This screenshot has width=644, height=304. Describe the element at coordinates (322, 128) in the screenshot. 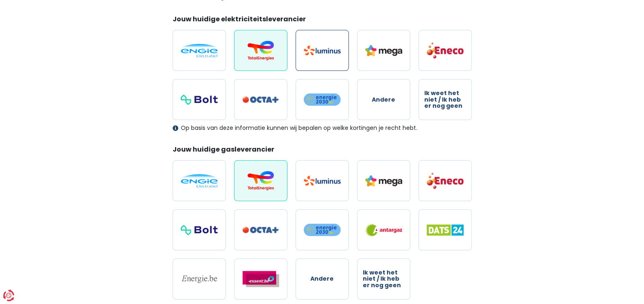

I see `div: Op basis van deze informatie kunnen wij bepalen op welke kortingen je recht hebt.` at that location.